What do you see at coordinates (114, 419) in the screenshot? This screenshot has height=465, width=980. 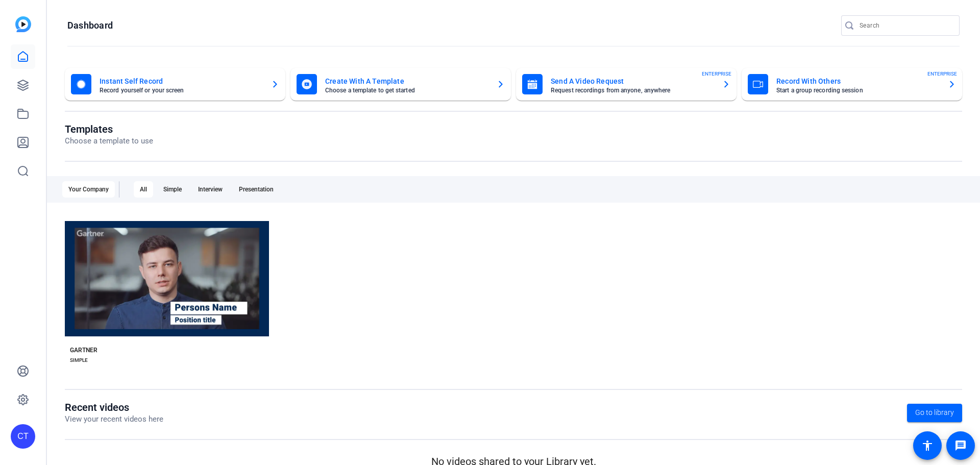 I see `p: View your recent videos here` at bounding box center [114, 419].